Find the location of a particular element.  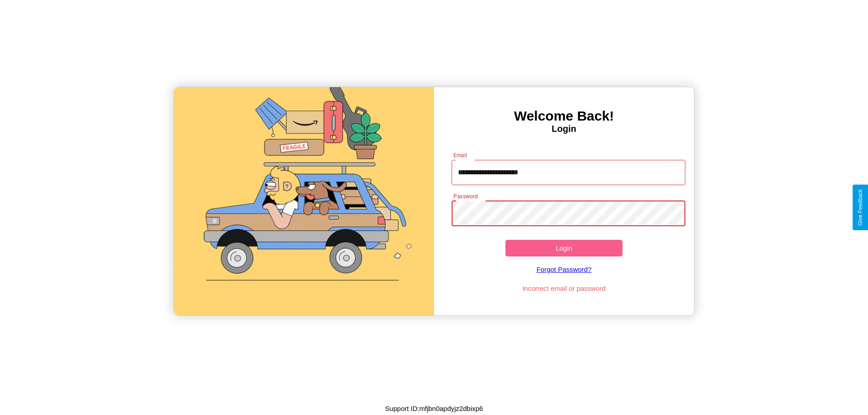

label: Password is located at coordinates (465, 196).